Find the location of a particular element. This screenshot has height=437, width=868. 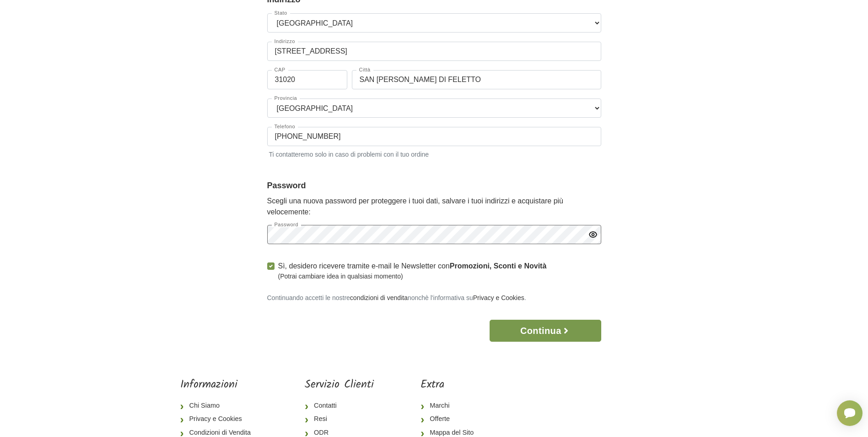

small: Ti contatteremo solo in caso di problemi con il tuo ordine is located at coordinates (434, 154).